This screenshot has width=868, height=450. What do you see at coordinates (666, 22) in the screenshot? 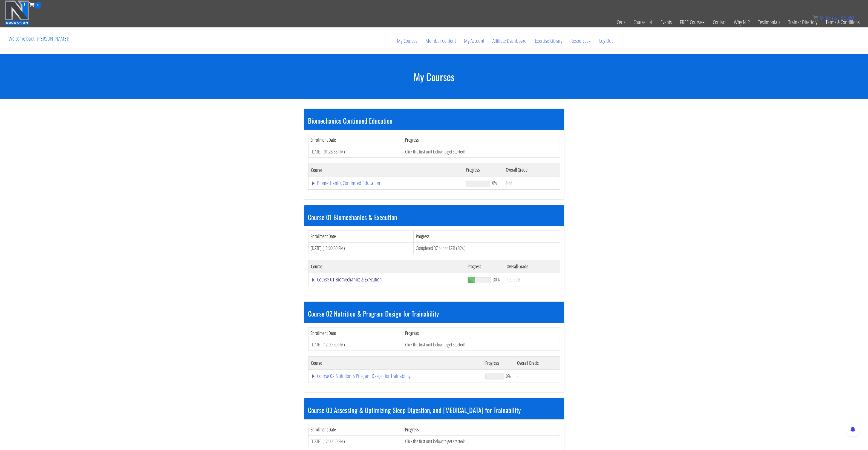
I see `a: Events` at bounding box center [666, 22].